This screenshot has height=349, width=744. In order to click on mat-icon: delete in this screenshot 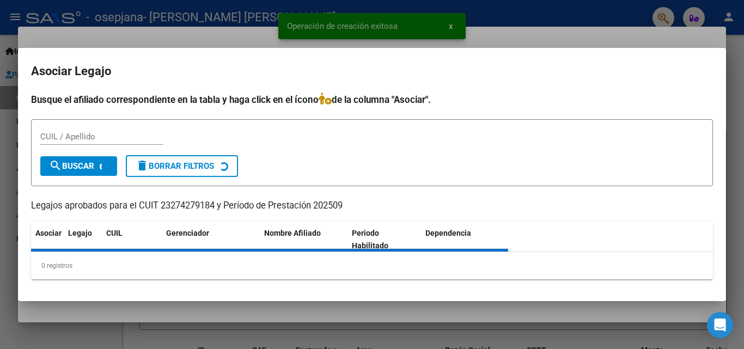, I will do `click(142, 166)`.